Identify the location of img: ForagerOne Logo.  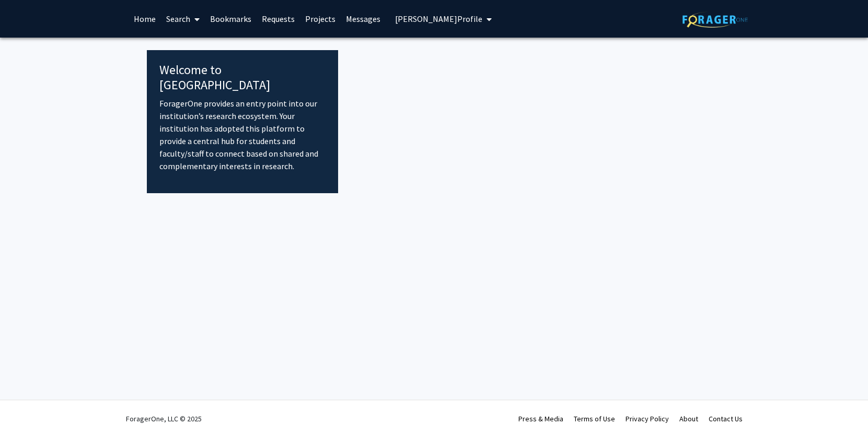
(714, 20).